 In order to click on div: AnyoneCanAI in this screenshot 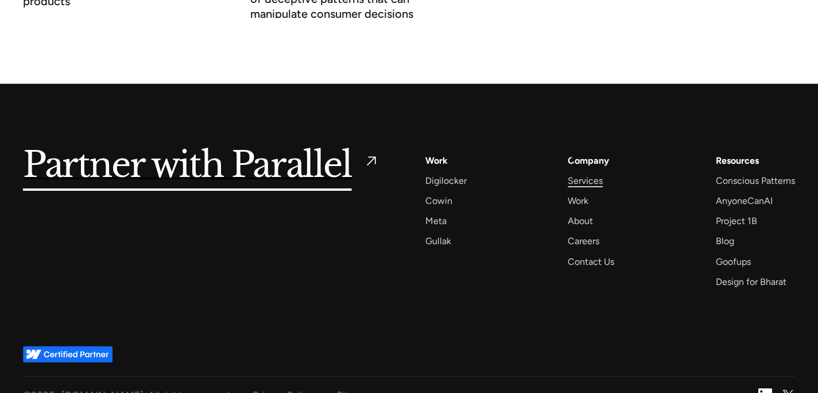, I will do `click(744, 200)`.